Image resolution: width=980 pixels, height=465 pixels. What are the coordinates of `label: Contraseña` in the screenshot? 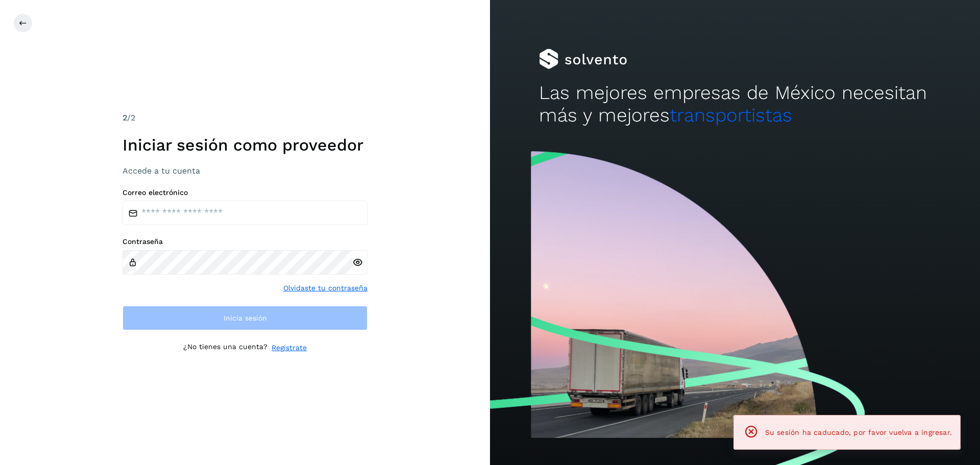 It's located at (245, 242).